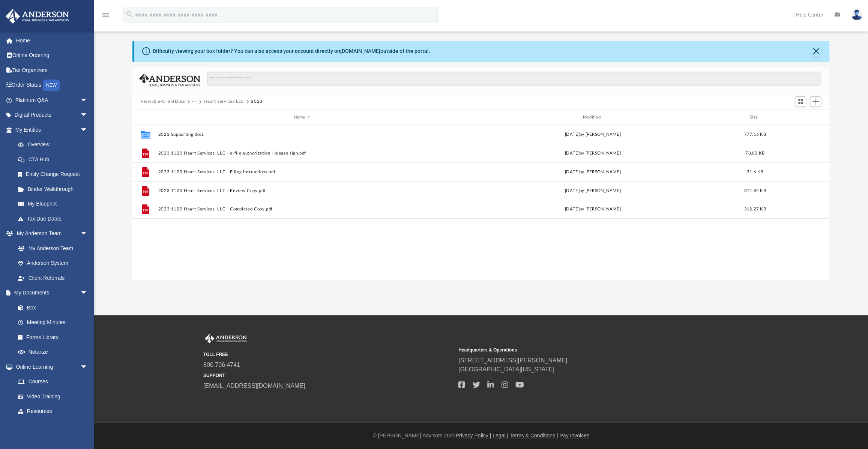 Image resolution: width=868 pixels, height=449 pixels. What do you see at coordinates (302, 172) in the screenshot?
I see `button: 2023 1120 Heart Services, LLC - Filing Instructions.pdf` at bounding box center [302, 172].